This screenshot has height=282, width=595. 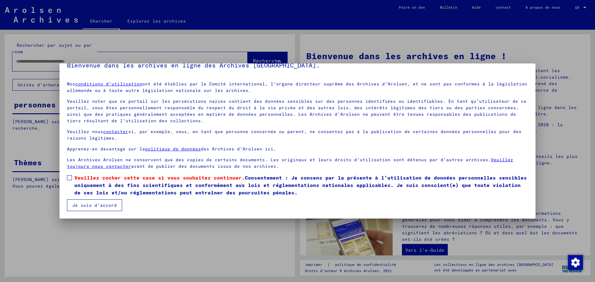 I want to click on font: Veuillez noter que ce portail sur les persécutions nazies contient des données sensibles sur des ..., so click(x=296, y=111).